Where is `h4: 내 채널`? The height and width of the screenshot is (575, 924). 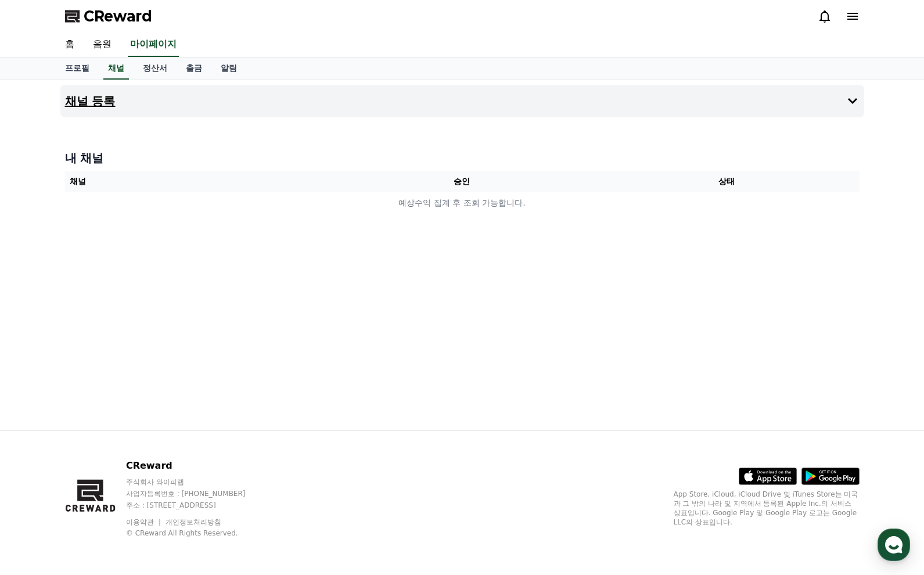
h4: 내 채널 is located at coordinates (462, 157).